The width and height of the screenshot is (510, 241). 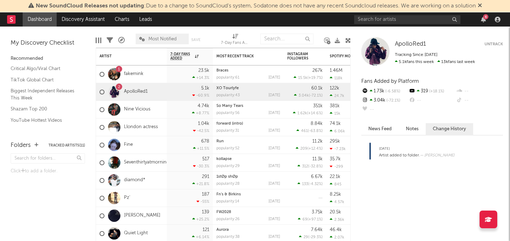 What do you see at coordinates (335, 124) in the screenshot?
I see `div: 74.1k` at bounding box center [335, 124].